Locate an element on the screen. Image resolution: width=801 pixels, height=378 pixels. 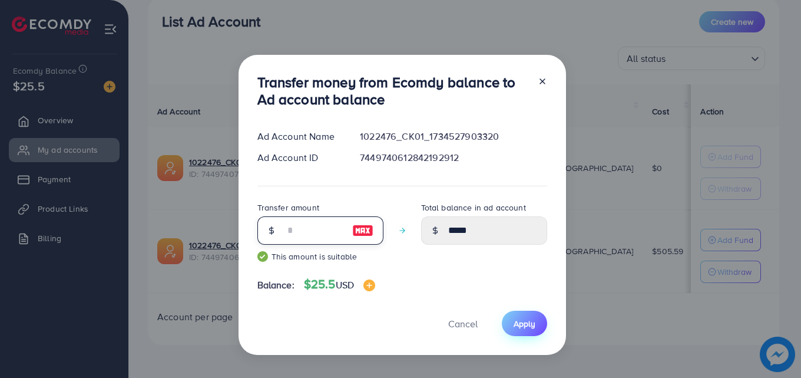
div: 1022476_CK01_1734527903320 is located at coordinates (453, 136).